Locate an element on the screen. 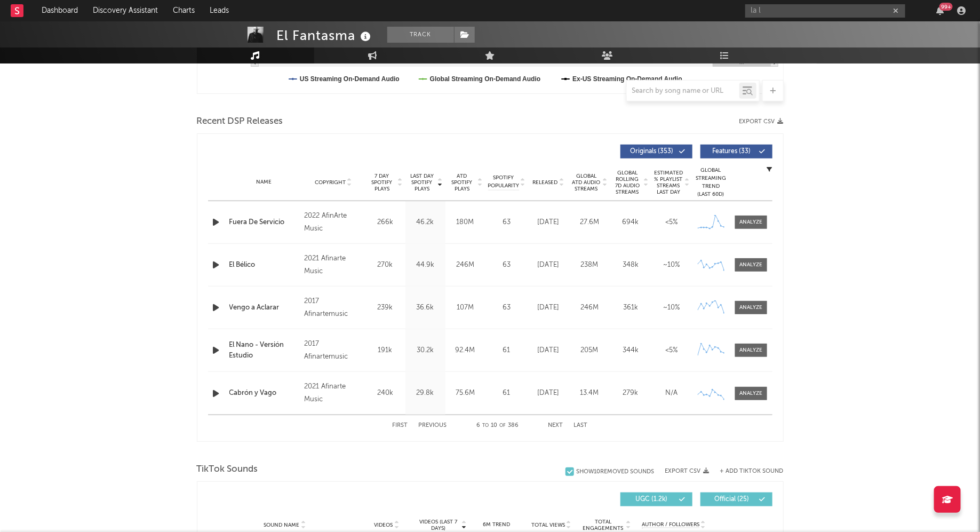  span: Videos is located at coordinates (384, 525).